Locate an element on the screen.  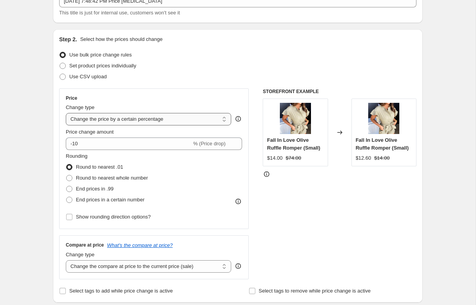
h3: Compare at price is located at coordinates (85, 245).